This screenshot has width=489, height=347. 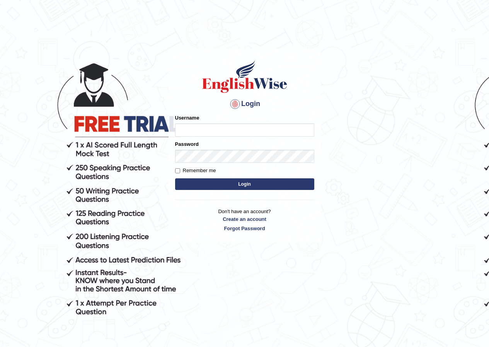 What do you see at coordinates (196, 171) in the screenshot?
I see `label: Remember me` at bounding box center [196, 171].